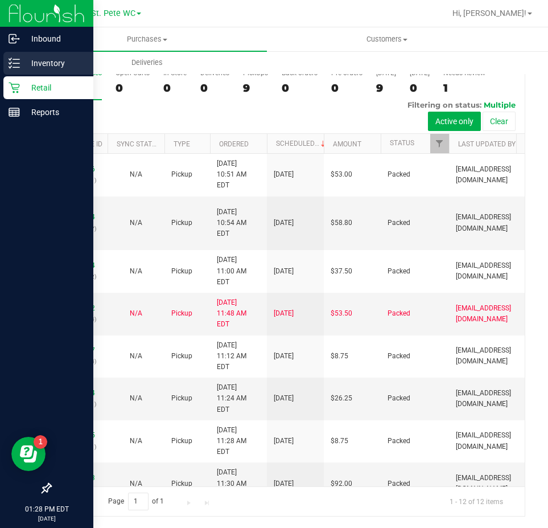 The width and height of the screenshot is (548, 528). What do you see at coordinates (342, 483) in the screenshot?
I see `span: $92.00` at bounding box center [342, 483].